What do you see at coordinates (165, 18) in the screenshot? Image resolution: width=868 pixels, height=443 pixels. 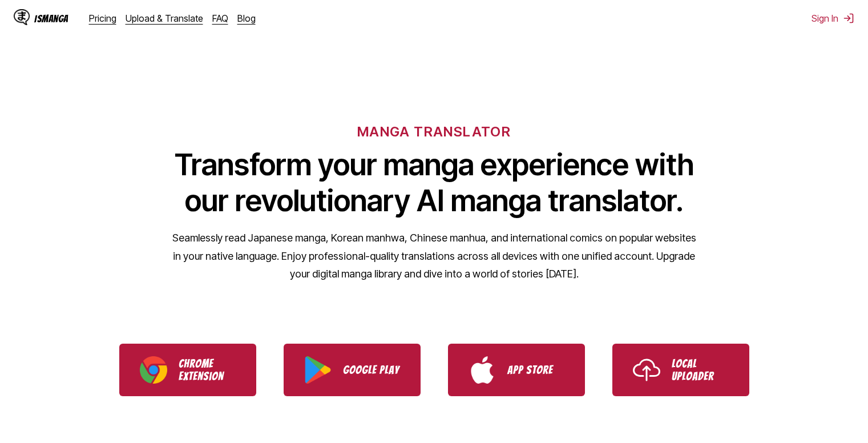 I see `a: Upload & Translate` at bounding box center [165, 18].